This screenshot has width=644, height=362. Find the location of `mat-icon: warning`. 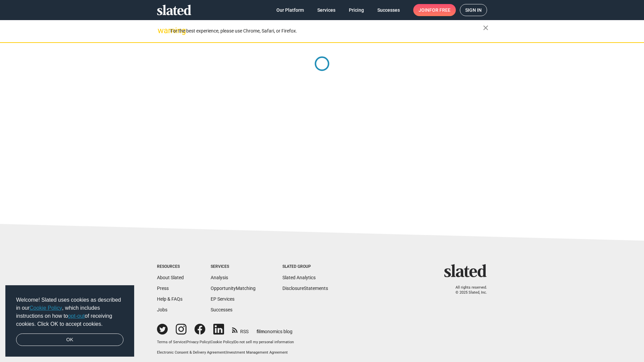

mat-icon: warning is located at coordinates (162, 31).